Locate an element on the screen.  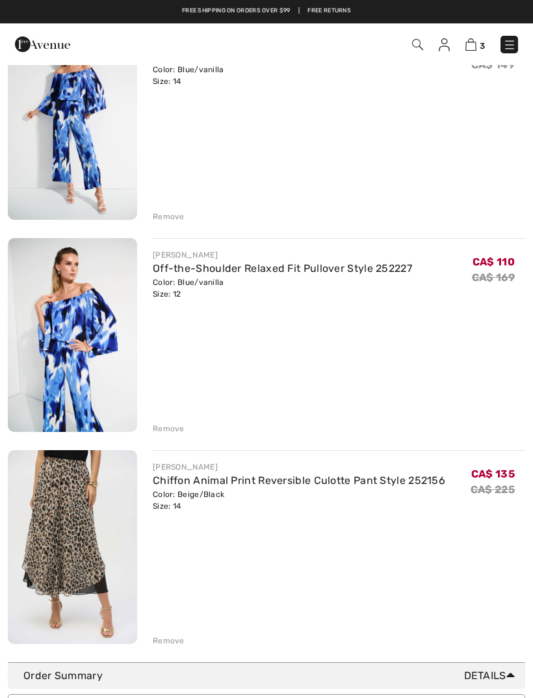
img: Chiffon Animal Print Reversible Culotte Pant Style 252156 is located at coordinates (72, 547).